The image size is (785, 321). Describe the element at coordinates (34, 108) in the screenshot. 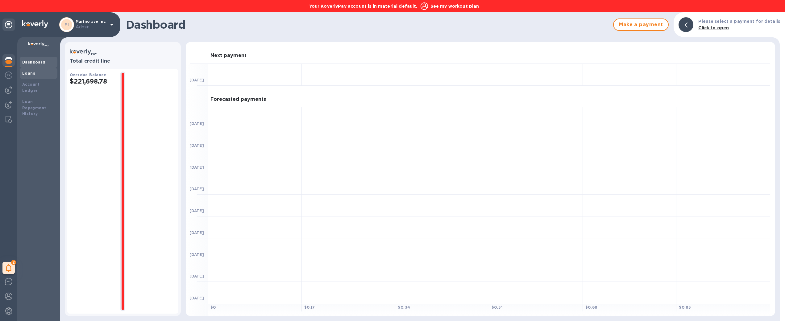

I see `b: Loan Repayment History` at that location.